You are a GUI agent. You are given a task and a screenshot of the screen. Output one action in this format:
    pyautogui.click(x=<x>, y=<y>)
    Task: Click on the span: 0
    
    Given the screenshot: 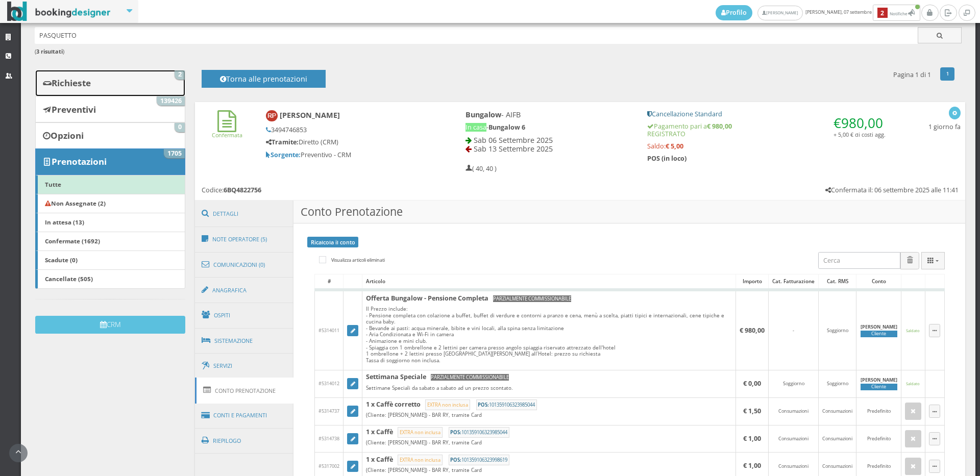 What is the action you would take?
    pyautogui.click(x=179, y=128)
    